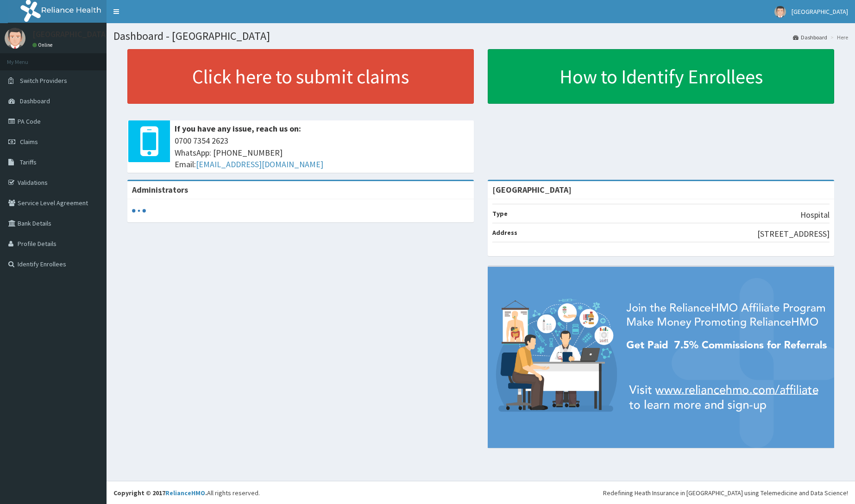 The width and height of the screenshot is (855, 504). What do you see at coordinates (29, 141) in the screenshot?
I see `span: Claims` at bounding box center [29, 141].